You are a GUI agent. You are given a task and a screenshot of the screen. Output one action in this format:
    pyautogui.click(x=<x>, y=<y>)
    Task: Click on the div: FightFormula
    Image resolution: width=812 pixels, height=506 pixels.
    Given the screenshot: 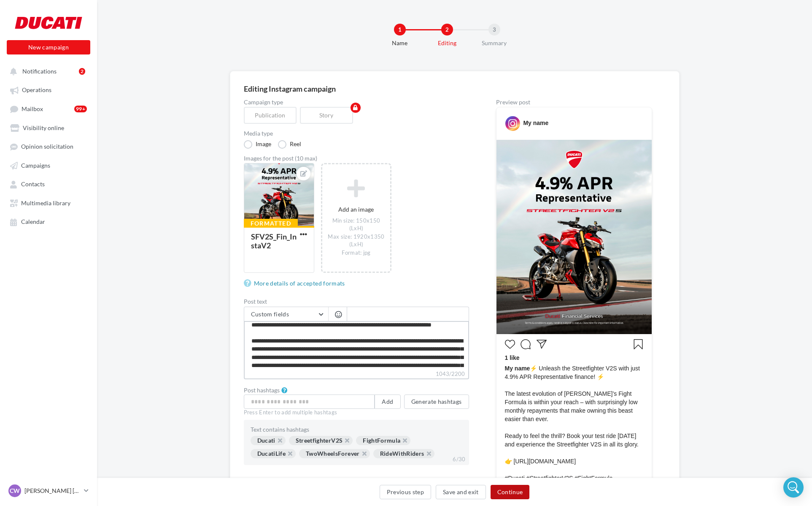 What is the action you would take?
    pyautogui.click(x=383, y=440)
    